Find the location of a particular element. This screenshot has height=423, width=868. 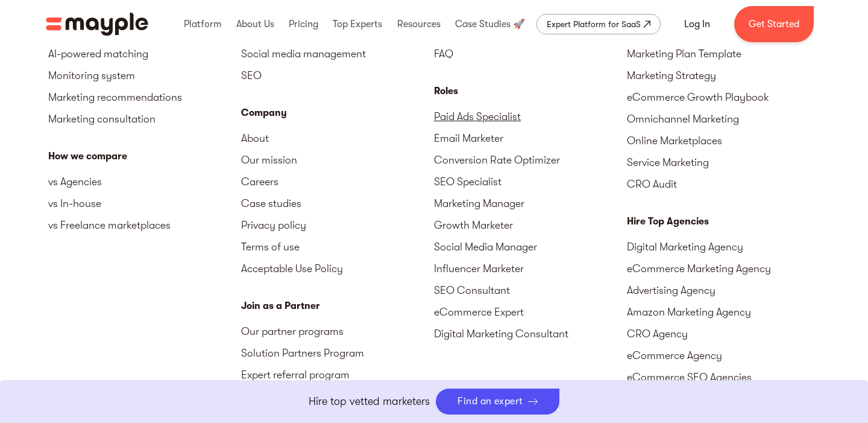

a: Influencer Marketer is located at coordinates (530, 268).